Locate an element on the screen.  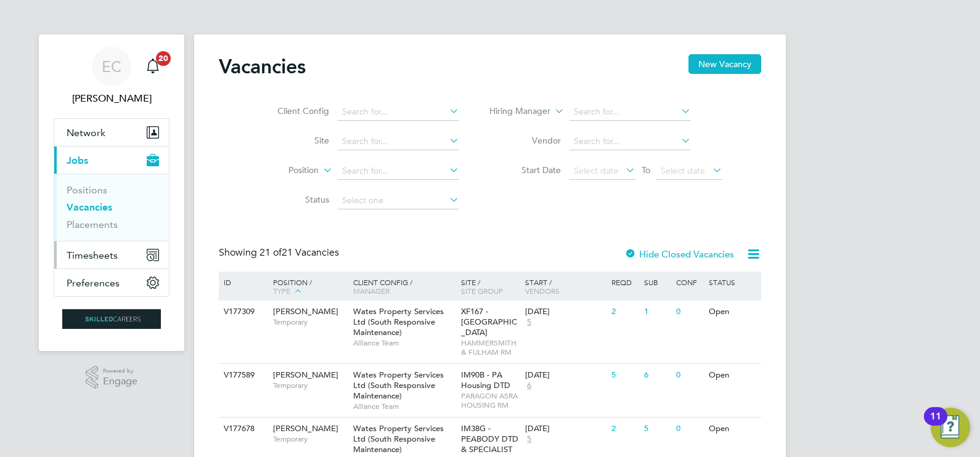
span: Powered by is located at coordinates (120, 371).